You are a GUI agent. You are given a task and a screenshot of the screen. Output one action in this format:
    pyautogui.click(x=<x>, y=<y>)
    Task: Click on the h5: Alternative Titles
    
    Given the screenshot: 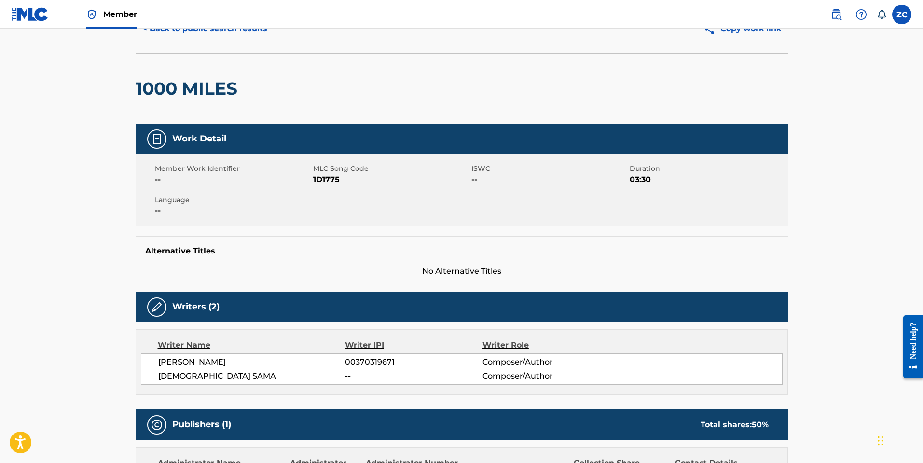 What is the action you would take?
    pyautogui.click(x=462, y=251)
    